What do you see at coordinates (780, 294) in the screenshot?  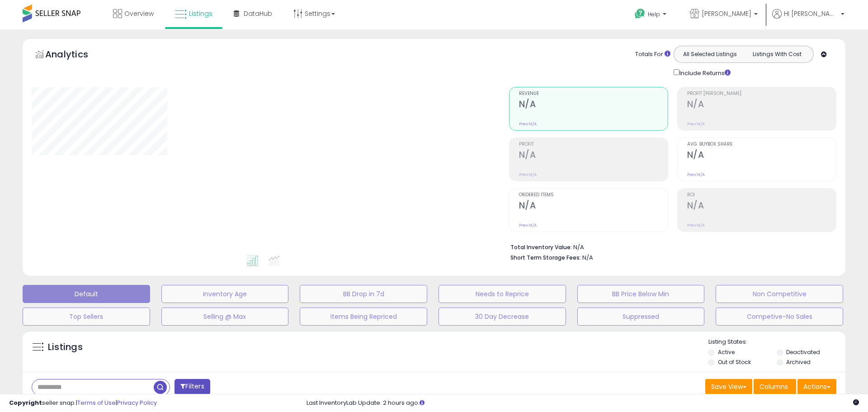 I see `button: Non Competitive` at bounding box center [780, 294].